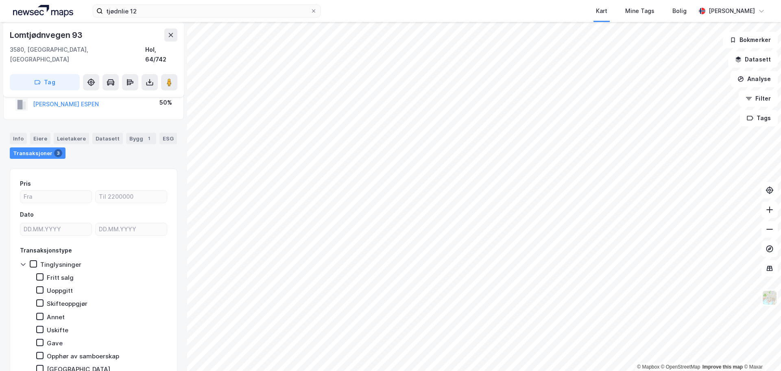 The image size is (781, 371). Describe the element at coordinates (107, 138) in the screenshot. I see `div: Datasett` at that location.